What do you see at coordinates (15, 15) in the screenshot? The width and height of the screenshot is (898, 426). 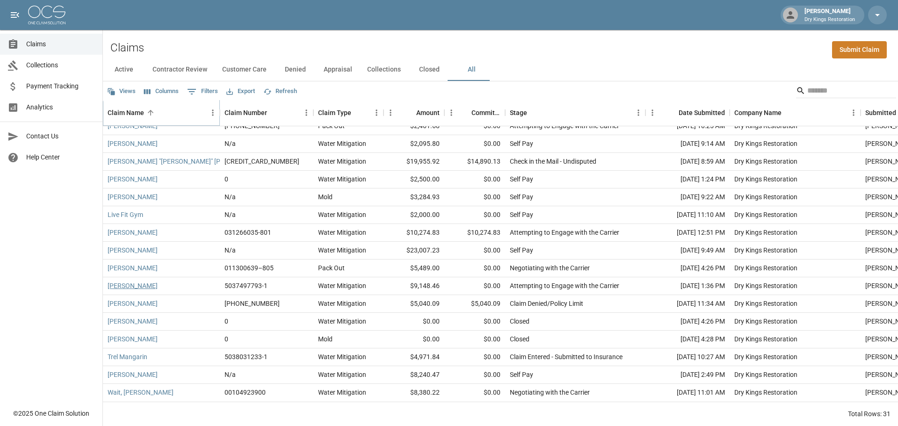 I see `button: open drawer` at bounding box center [15, 15].